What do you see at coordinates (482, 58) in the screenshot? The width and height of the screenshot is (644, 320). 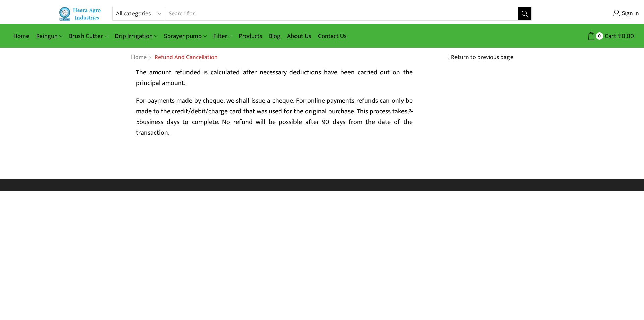 I see `a: Return to previous page` at bounding box center [482, 58].